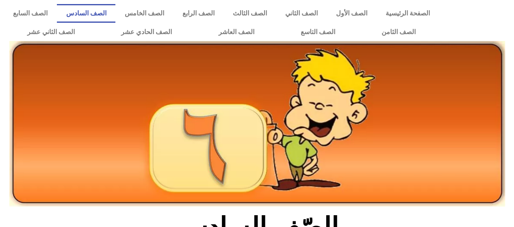 Image resolution: width=514 pixels, height=227 pixels. Describe the element at coordinates (398, 32) in the screenshot. I see `a: الصف الثامن` at that location.